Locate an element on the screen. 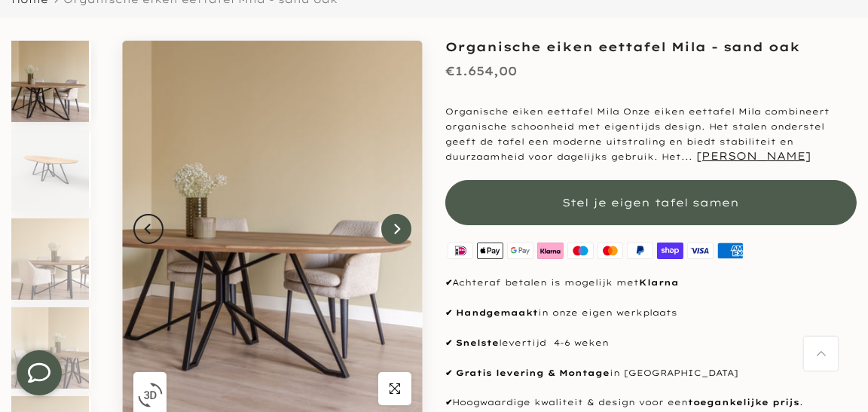 Image resolution: width=868 pixels, height=412 pixels. p: Achteraf betalen is mogelijk met is located at coordinates (651, 283).